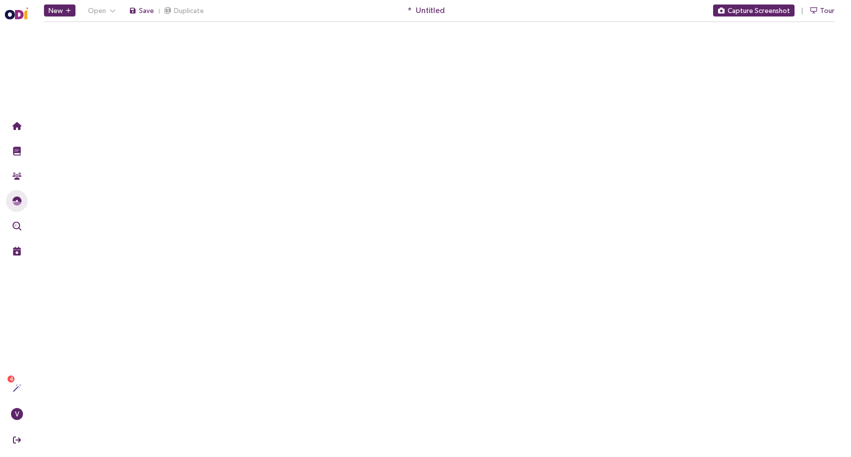 The height and width of the screenshot is (457, 851). What do you see at coordinates (16, 126) in the screenshot?
I see `button: Home` at bounding box center [16, 126].